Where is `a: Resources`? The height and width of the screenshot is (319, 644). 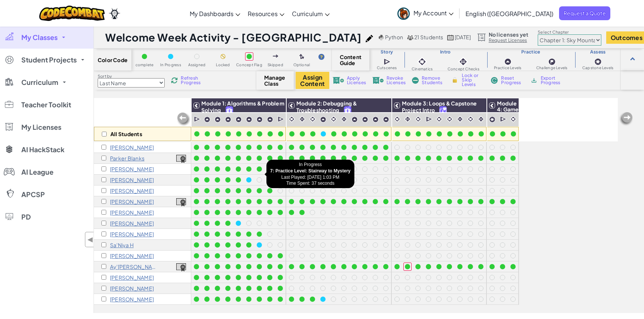 a: Resources is located at coordinates (266, 13).